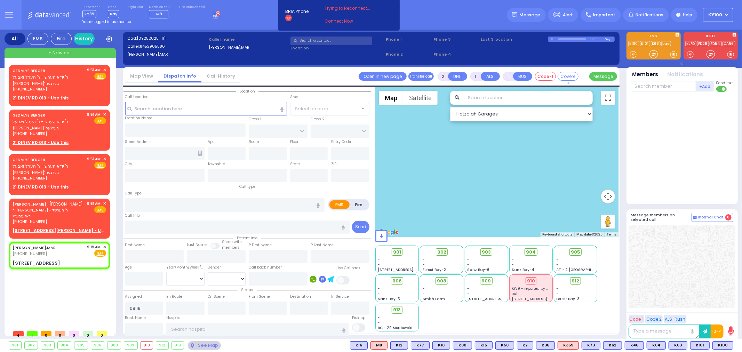 The image size is (742, 352). Describe the element at coordinates (60, 53) in the screenshot. I see `span: + New call` at that location.